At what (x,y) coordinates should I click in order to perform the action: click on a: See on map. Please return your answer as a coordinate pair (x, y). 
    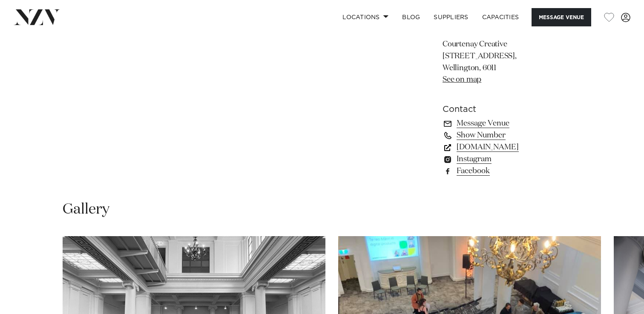
    Looking at the image, I should click on (462, 80).